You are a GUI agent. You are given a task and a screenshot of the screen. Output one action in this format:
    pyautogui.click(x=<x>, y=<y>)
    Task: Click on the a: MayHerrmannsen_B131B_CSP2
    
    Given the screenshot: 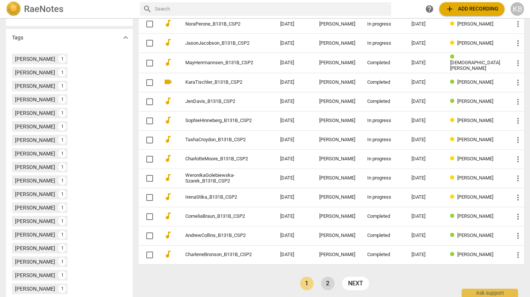 What is the action you would take?
    pyautogui.click(x=219, y=63)
    